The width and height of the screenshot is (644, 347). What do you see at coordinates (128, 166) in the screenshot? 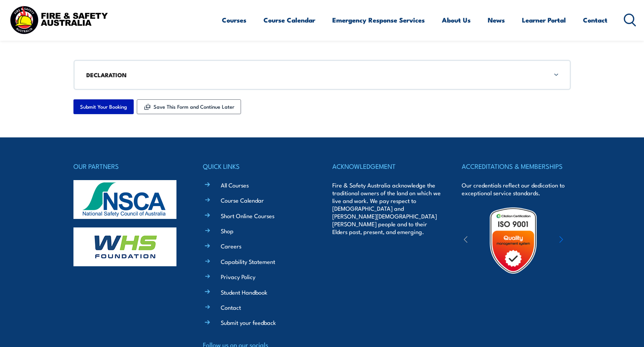
I see `h4: OUR PARTNERS` at bounding box center [128, 166].